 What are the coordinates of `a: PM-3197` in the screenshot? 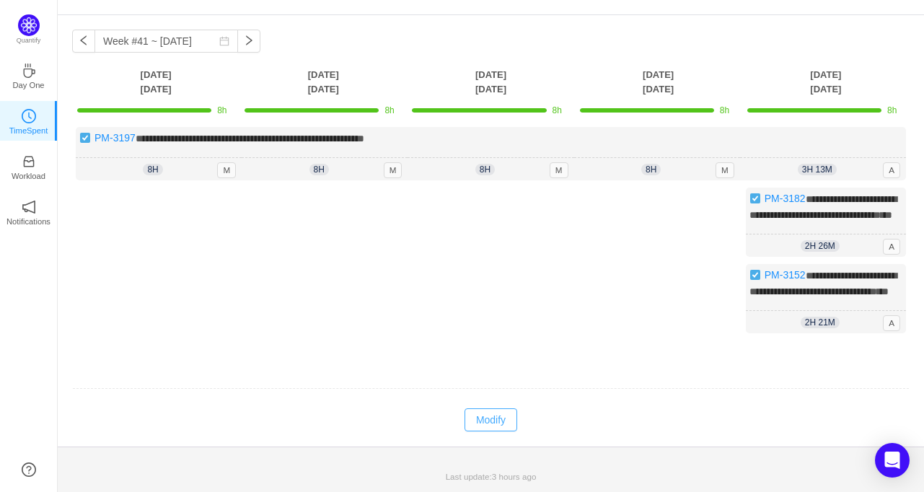 It's located at (115, 138).